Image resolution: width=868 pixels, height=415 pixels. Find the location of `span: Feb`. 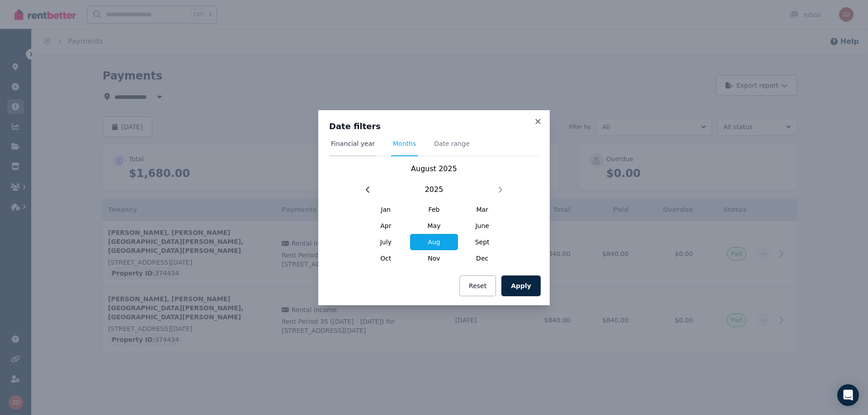

span: Feb is located at coordinates (434, 209).